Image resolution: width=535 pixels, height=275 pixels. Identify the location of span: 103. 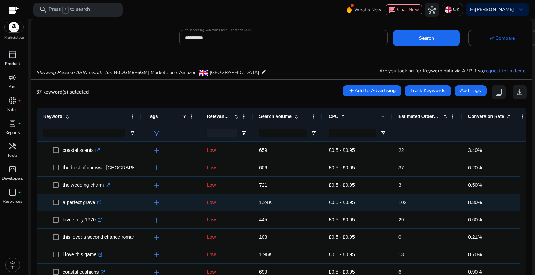
(263, 237).